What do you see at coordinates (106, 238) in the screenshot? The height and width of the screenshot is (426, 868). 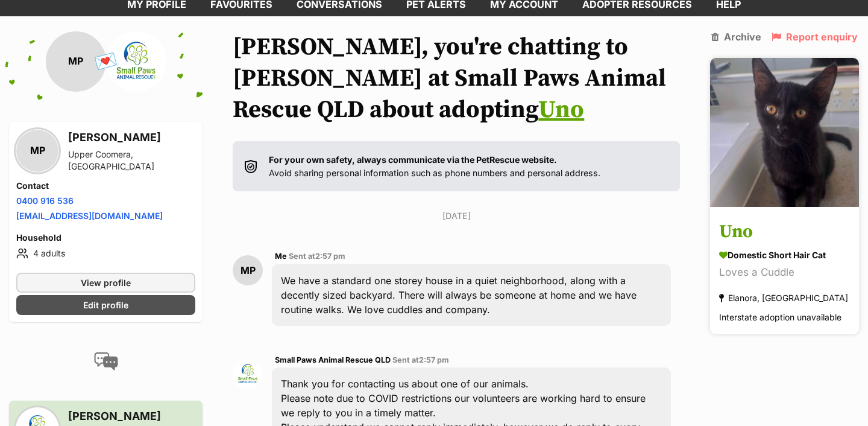 I see `h4: Household` at bounding box center [106, 238].